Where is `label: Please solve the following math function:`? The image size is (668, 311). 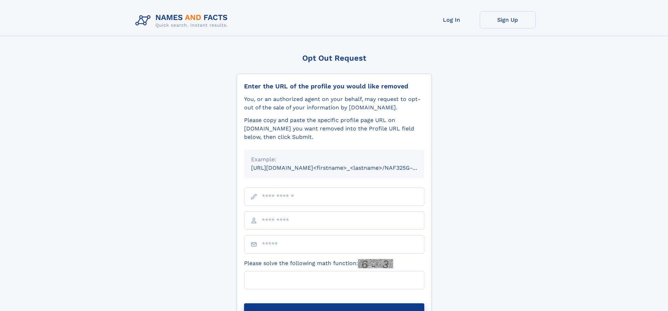
label: Please solve the following math function: is located at coordinates (318, 264).